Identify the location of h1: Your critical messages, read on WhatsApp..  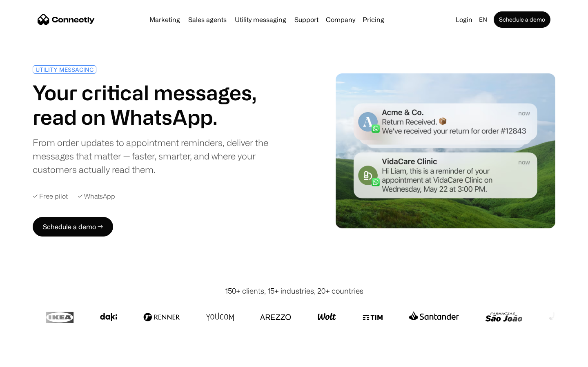
(162, 105).